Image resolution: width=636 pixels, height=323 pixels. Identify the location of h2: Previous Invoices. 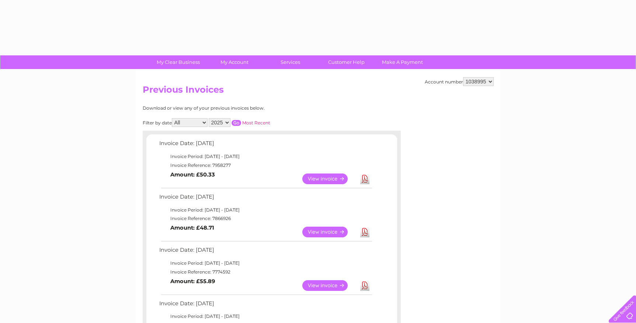
(318, 91).